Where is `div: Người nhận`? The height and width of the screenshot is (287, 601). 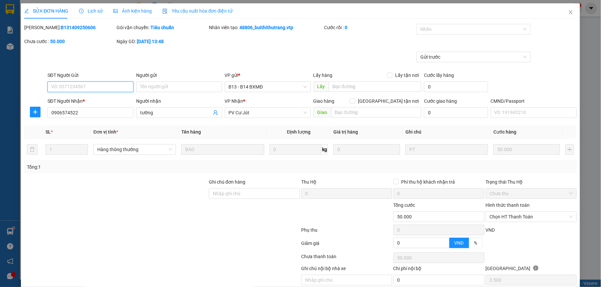 div: Người nhận is located at coordinates (179, 101).